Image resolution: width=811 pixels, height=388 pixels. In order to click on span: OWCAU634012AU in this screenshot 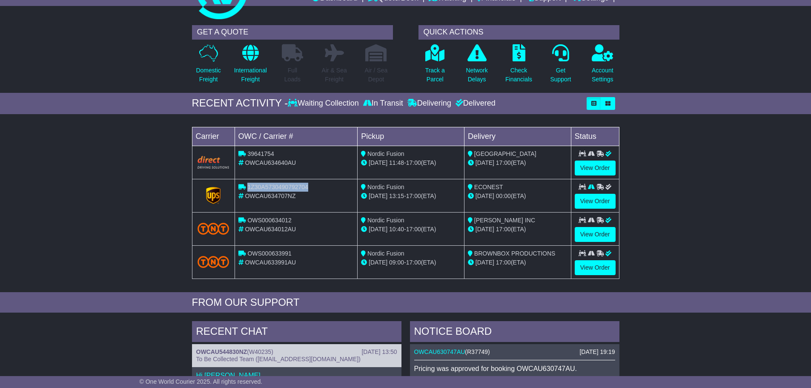, I will do `click(270, 229)`.